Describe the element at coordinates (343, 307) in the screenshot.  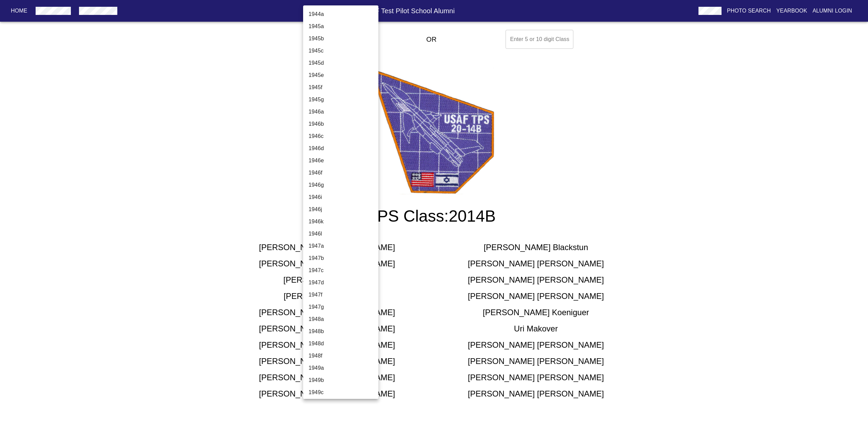
I see `li: 1947g` at that location.